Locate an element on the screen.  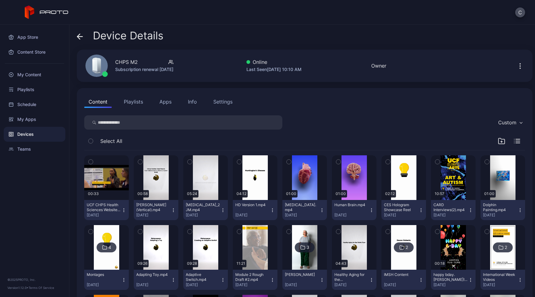
div: cancer_2 JM.mp4 is located at coordinates (203, 207).